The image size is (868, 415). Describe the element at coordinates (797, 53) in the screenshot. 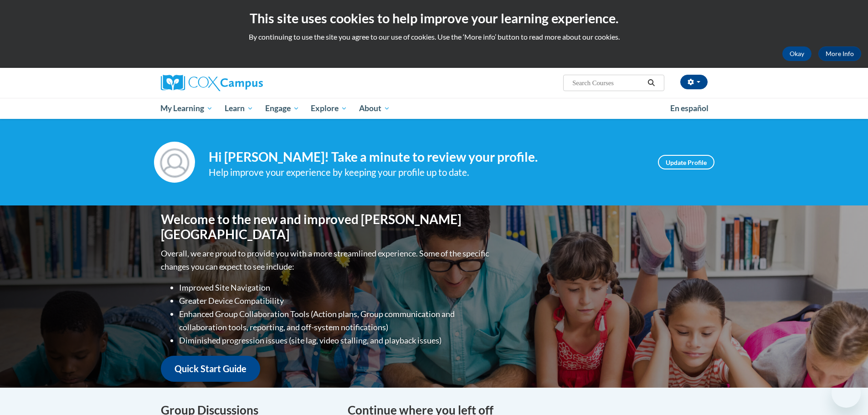

I see `button: Okay` at that location.